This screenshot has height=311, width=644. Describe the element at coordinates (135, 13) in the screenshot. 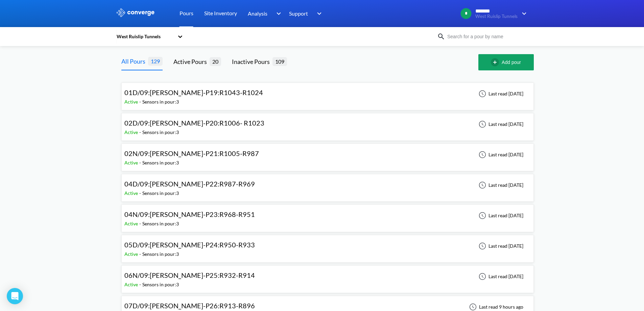

I see `img: logo_ewhite.svg` at that location.